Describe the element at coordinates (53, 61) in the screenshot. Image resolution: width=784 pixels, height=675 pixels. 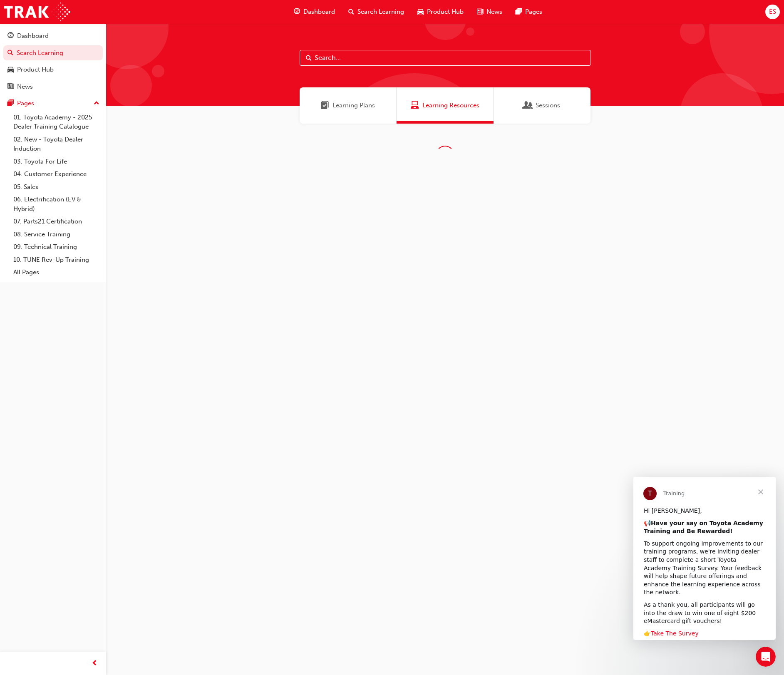
I see `button: DashboardSearch LearningProduct HubNews` at that location.